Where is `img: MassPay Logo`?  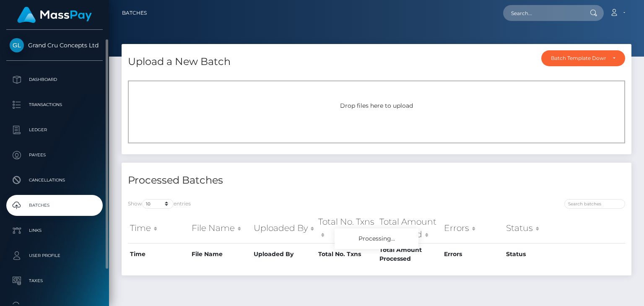
img: MassPay Logo is located at coordinates (55, 14).